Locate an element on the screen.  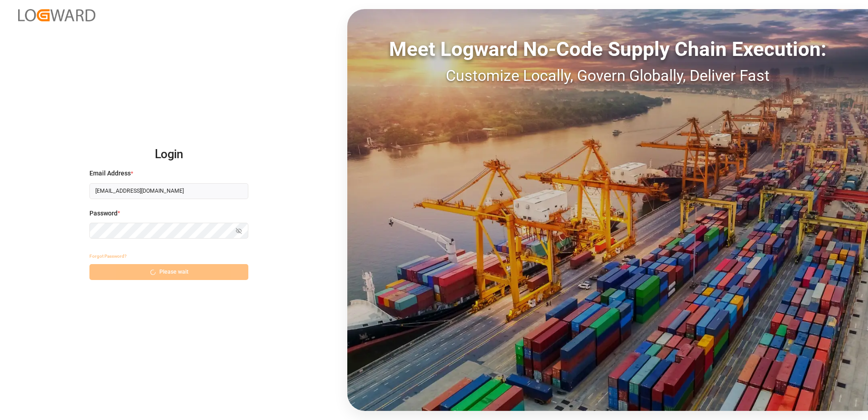
input: Enter your email is located at coordinates (169, 191).